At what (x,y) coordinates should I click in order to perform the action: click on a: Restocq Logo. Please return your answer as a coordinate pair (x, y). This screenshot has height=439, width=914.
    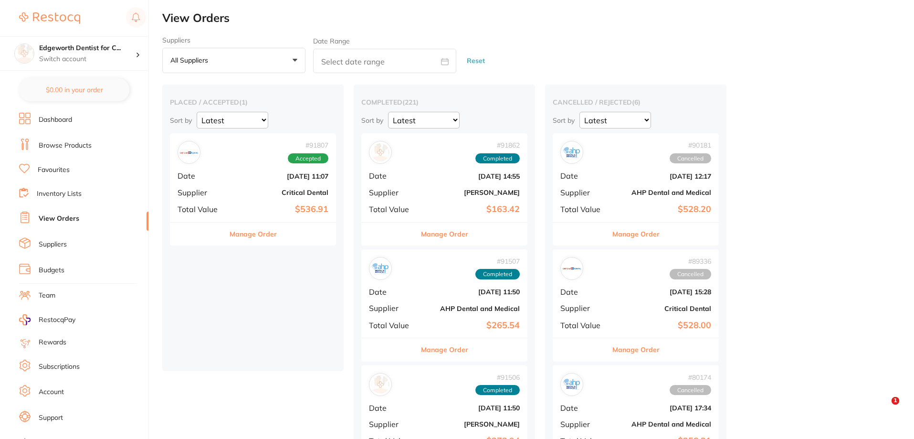
    Looking at the image, I should click on (50, 18).